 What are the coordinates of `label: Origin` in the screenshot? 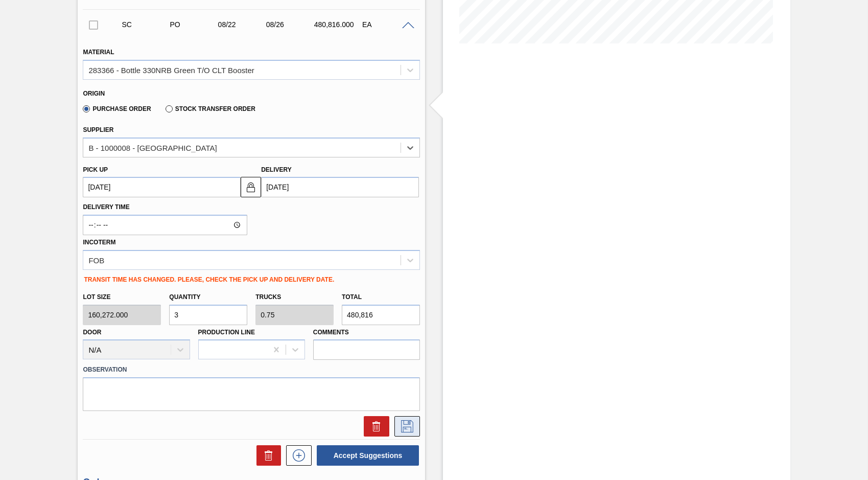 It's located at (93, 93).